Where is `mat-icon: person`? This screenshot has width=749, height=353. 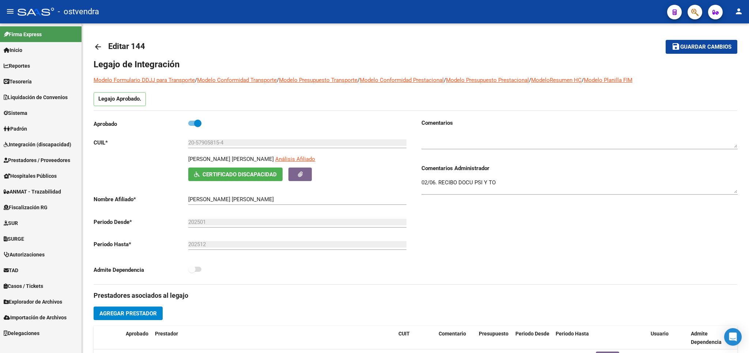 mat-icon: person is located at coordinates (739, 11).